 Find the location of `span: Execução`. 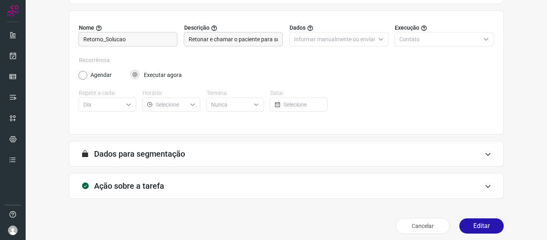

span: Execução is located at coordinates (407, 28).